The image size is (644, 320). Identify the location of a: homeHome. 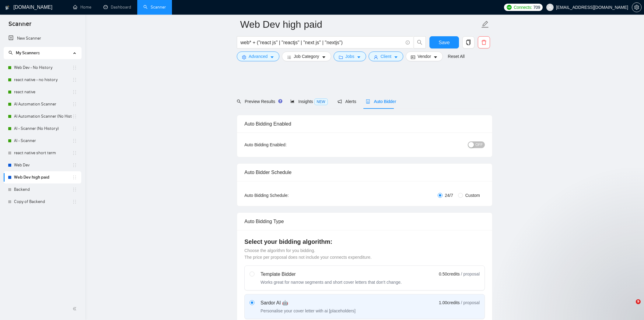
(82, 7).